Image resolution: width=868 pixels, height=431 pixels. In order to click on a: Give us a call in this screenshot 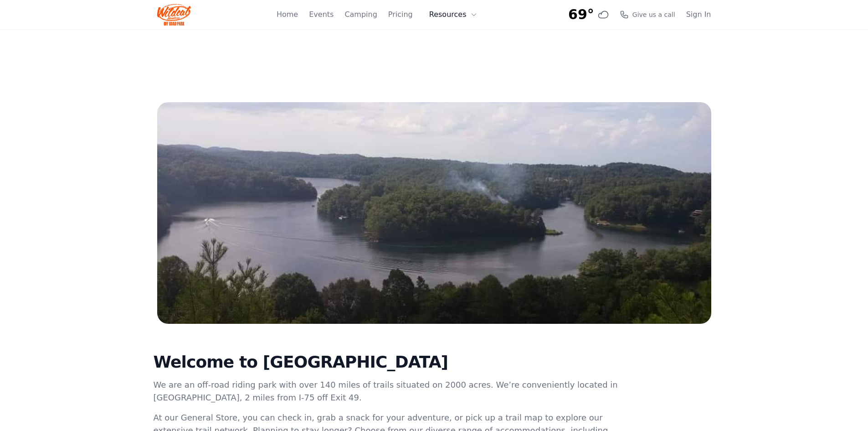, I will do `click(648, 15)`.